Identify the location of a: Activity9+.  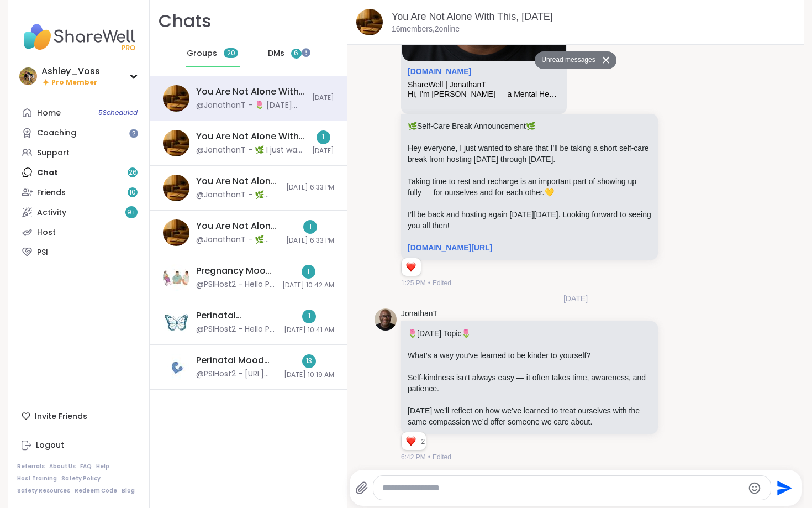
(78, 212).